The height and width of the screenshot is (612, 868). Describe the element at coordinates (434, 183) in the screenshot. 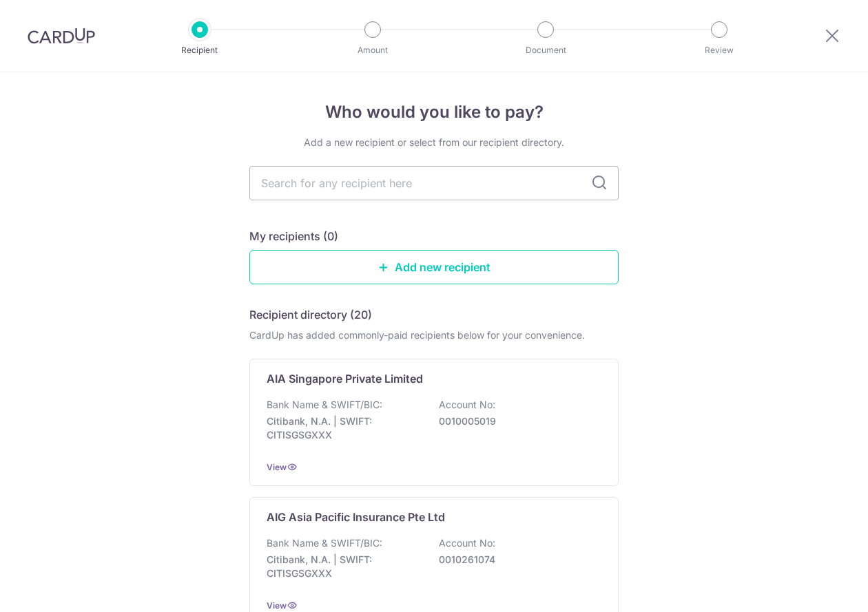

I see `input: Search for any recipient here` at that location.